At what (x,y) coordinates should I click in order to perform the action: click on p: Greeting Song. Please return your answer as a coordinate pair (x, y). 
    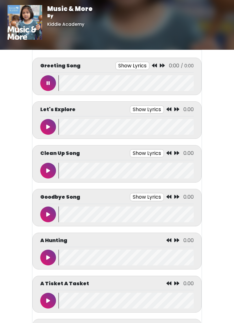
    Looking at the image, I should click on (60, 66).